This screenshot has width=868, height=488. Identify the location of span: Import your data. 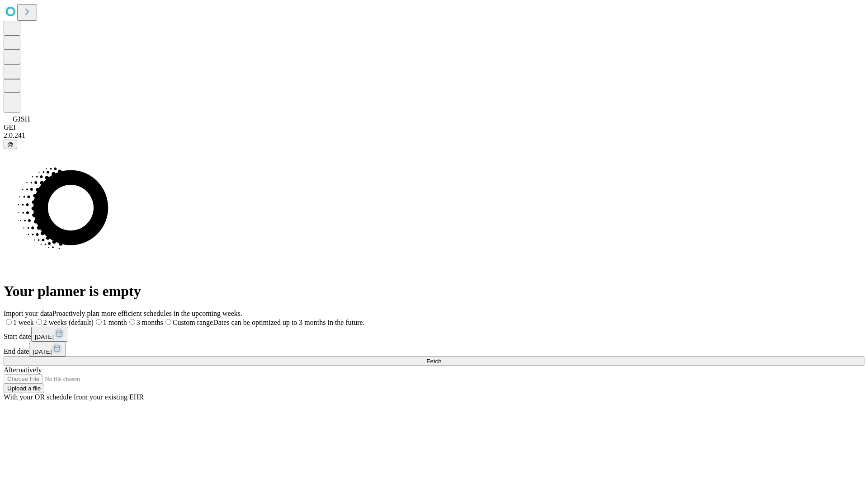
(28, 313).